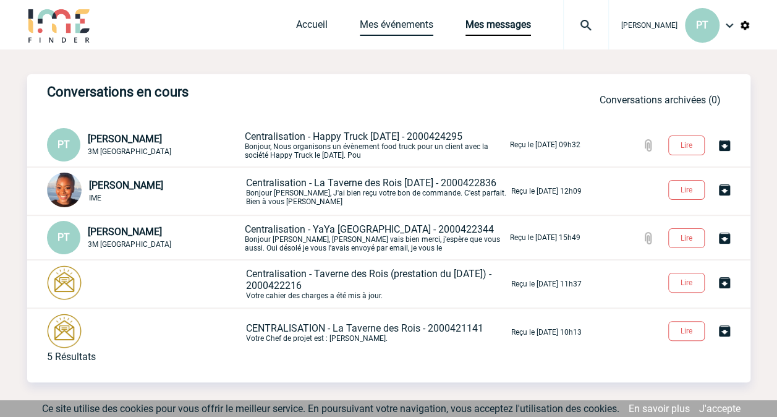 Image resolution: width=777 pixels, height=417 pixels. Describe the element at coordinates (720, 408) in the screenshot. I see `a: J'accepte` at that location.